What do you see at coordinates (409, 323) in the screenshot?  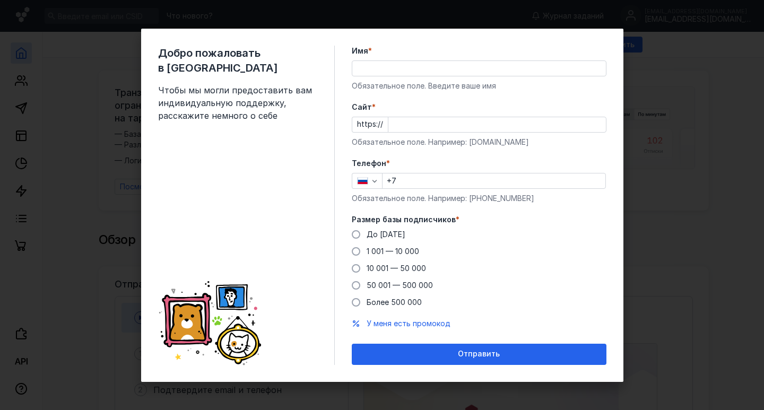 I see `span: У меня есть промокод` at bounding box center [409, 323].